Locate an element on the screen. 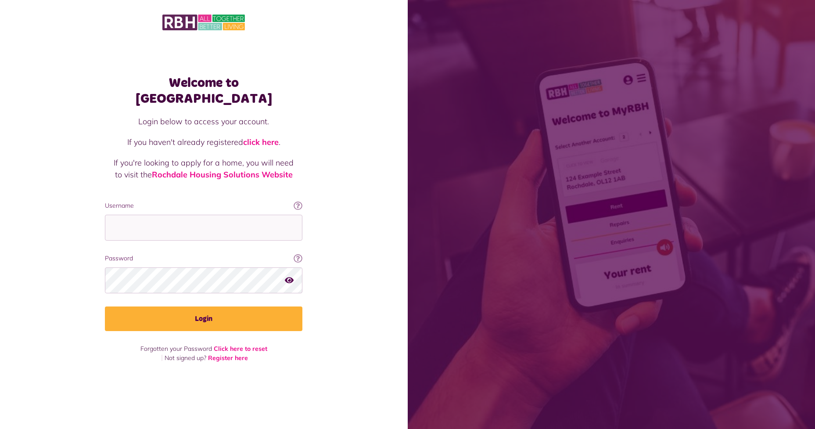 The image size is (815, 429). p: If you haven't already registered . is located at coordinates (204, 142).